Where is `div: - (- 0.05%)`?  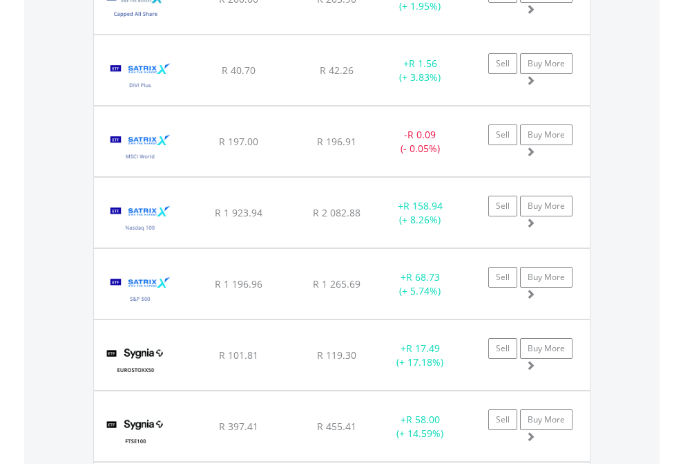
div: - (- 0.05%) is located at coordinates (420, 142).